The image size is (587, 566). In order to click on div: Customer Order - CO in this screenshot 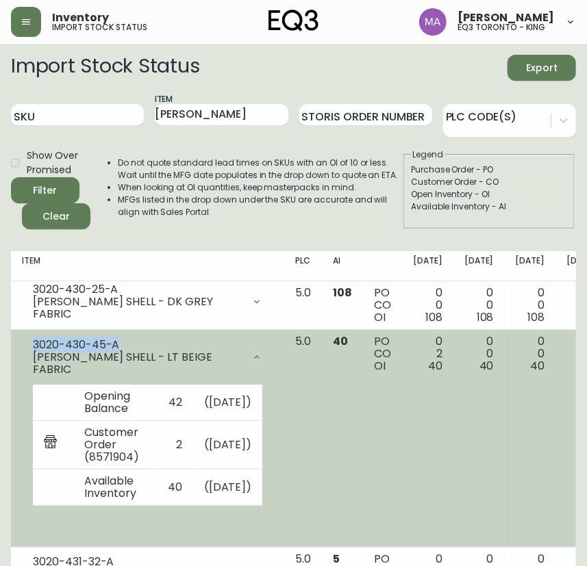, I will do `click(489, 182)`.